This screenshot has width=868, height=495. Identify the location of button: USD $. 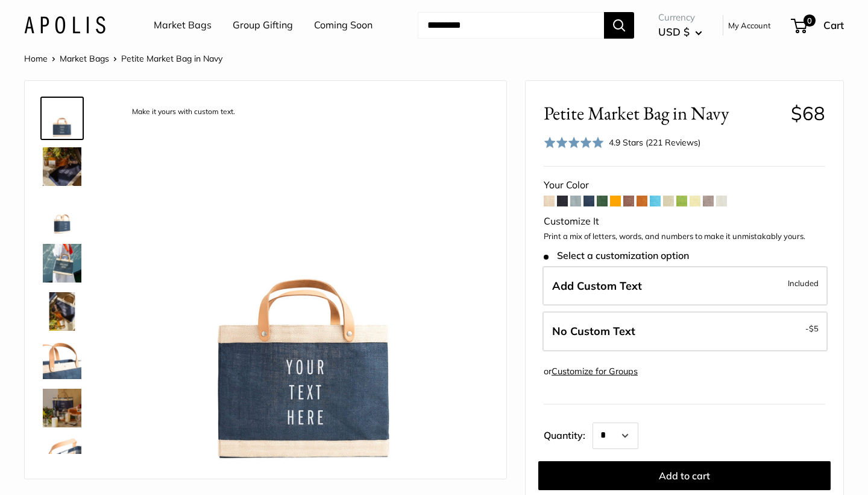
(681, 32).